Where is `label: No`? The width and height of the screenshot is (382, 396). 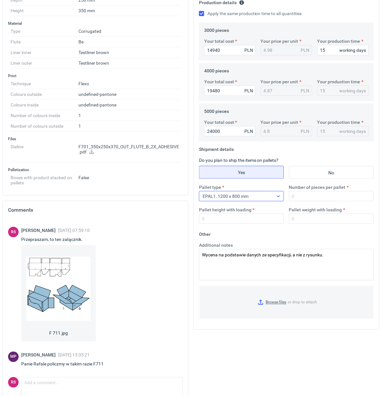
label: No is located at coordinates (332, 172).